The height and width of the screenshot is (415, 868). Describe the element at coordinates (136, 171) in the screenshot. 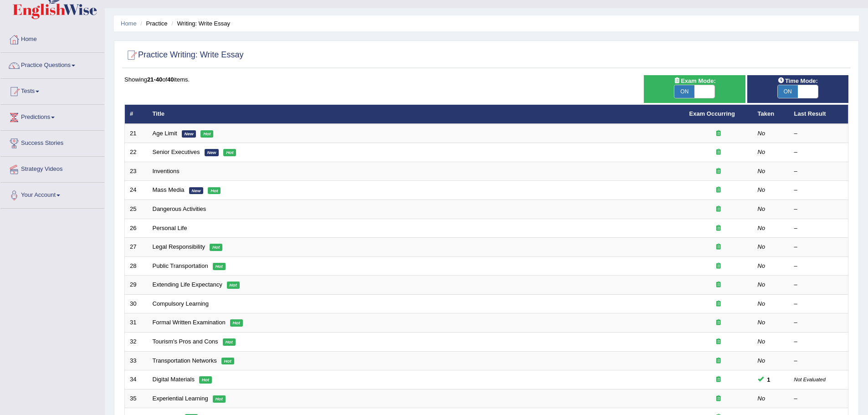

I see `td: 23` at that location.